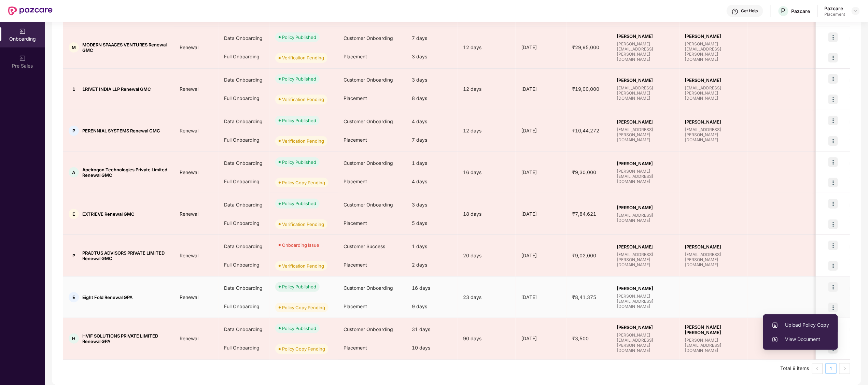 The width and height of the screenshot is (868, 385). I want to click on span: ₹10,44,272, so click(585, 131).